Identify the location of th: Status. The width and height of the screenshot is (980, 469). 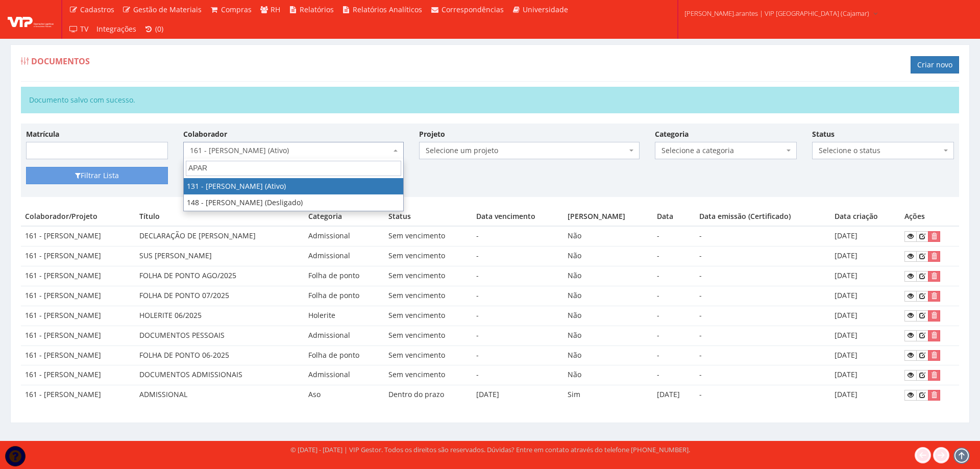
(428, 216).